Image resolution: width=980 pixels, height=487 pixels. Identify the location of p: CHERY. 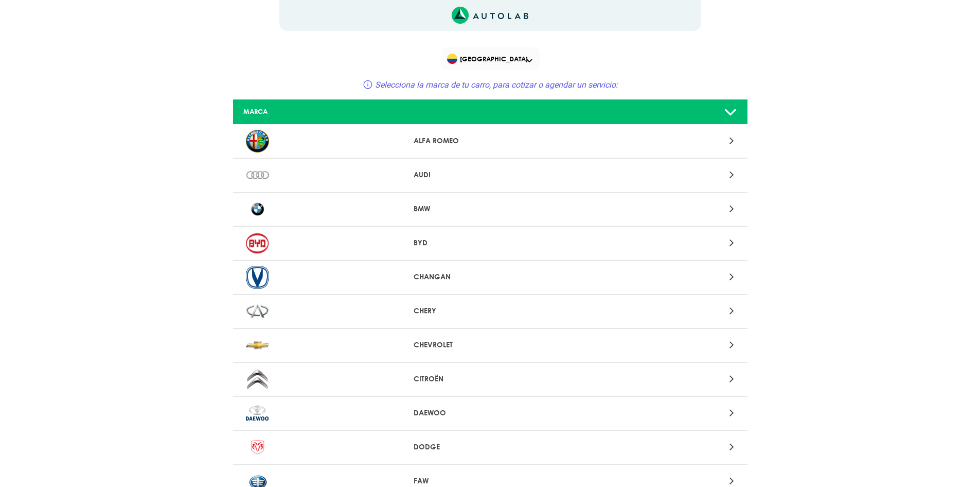
(490, 310).